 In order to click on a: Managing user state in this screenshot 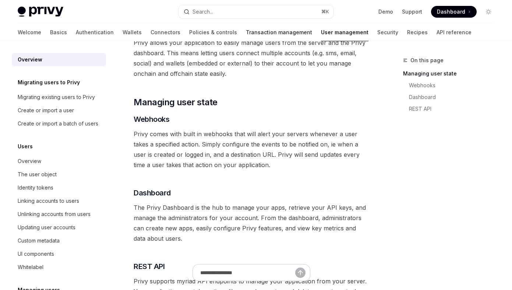, I will do `click(451, 74)`.